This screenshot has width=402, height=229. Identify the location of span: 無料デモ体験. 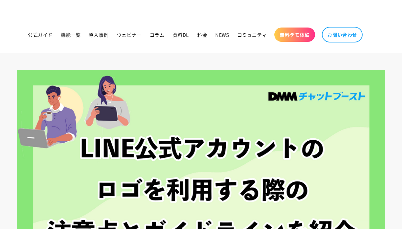
(294, 35).